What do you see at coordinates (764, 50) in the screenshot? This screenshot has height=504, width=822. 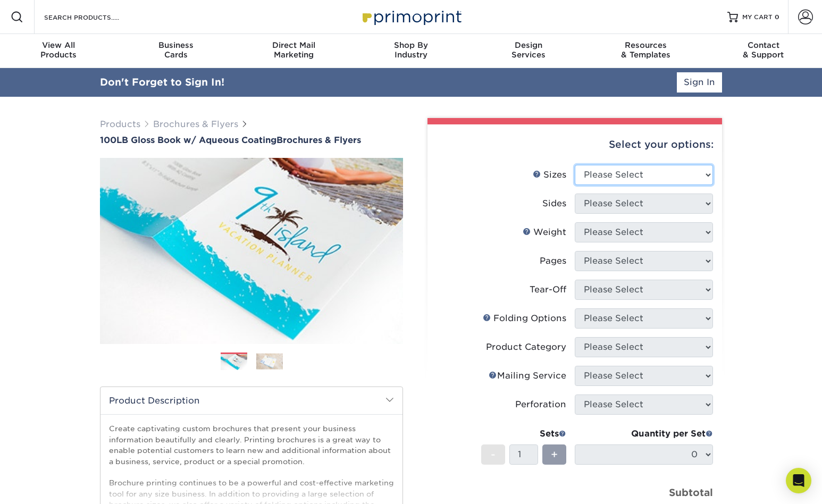 I see `div: & Support` at bounding box center [764, 50].